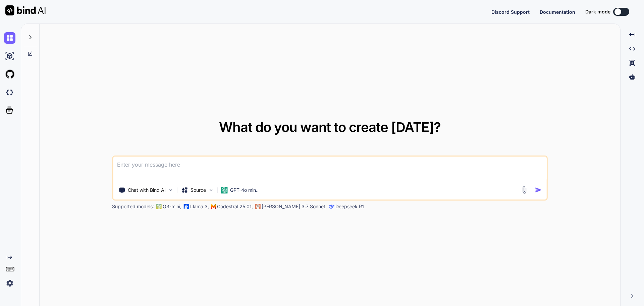 This screenshot has width=644, height=306. Describe the element at coordinates (171, 190) in the screenshot. I see `img: Pick Tools` at that location.